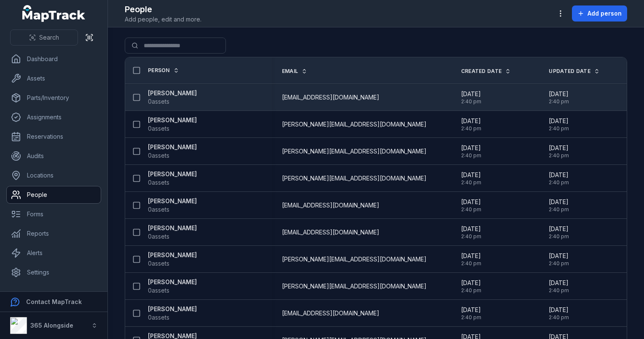  I want to click on a: MapTrack, so click(54, 13).